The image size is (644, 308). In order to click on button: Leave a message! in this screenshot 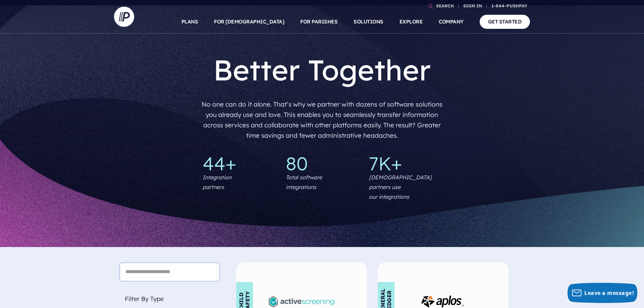, I will do `click(602, 293)`.